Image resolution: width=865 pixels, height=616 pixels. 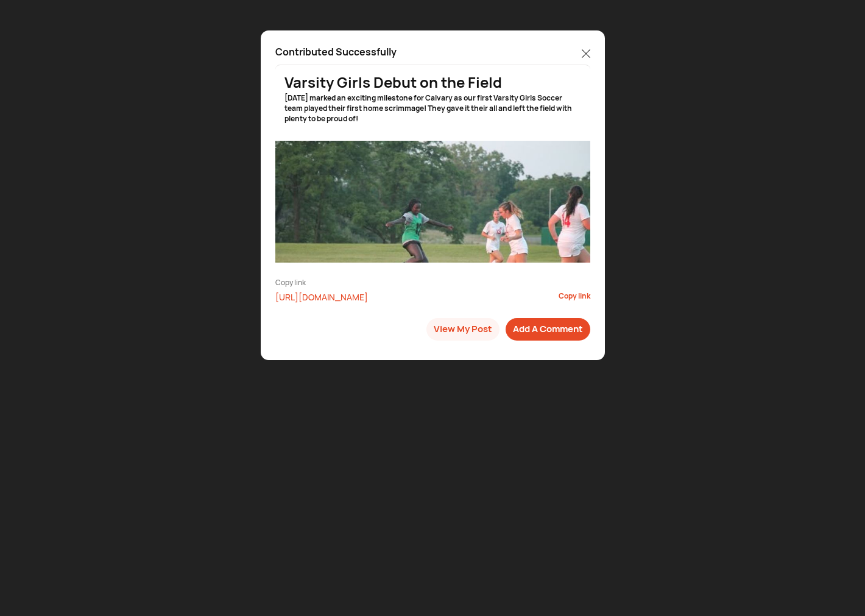 I want to click on img: resizeImage, so click(x=432, y=202).